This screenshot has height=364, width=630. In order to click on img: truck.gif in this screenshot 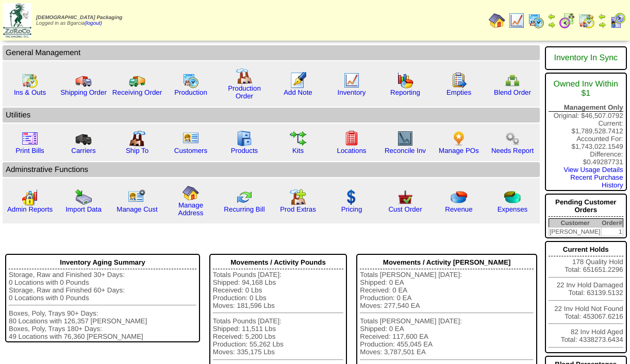, I will do `click(83, 80)`.